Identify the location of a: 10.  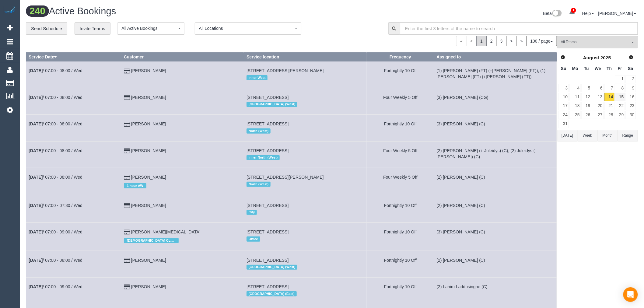
(564, 97).